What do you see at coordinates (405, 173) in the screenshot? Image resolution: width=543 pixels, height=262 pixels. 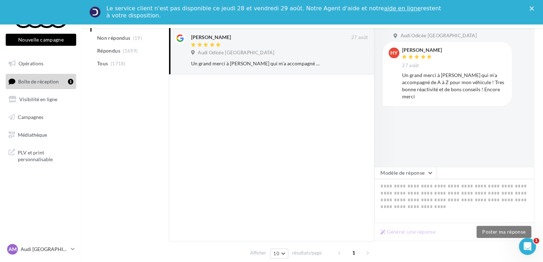 I see `button: Modèle de réponse` at bounding box center [405, 173].